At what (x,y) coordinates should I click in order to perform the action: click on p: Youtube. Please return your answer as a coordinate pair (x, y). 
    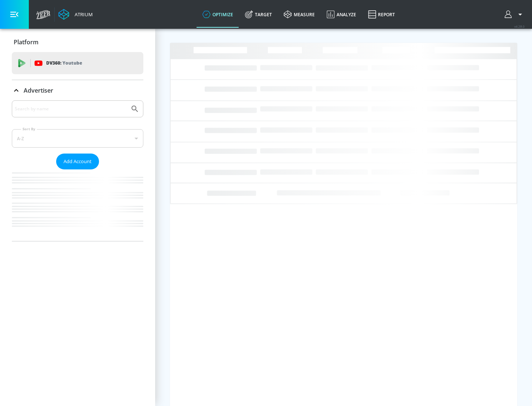
    Looking at the image, I should click on (72, 63).